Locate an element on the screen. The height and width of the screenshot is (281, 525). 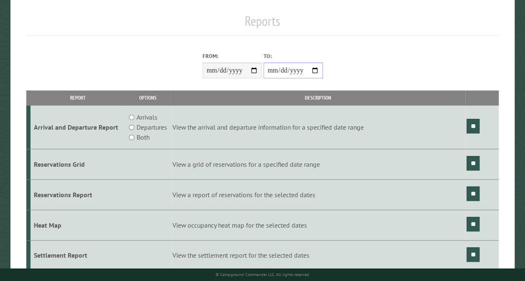
td: Arrival and Departure Report is located at coordinates (78, 127).